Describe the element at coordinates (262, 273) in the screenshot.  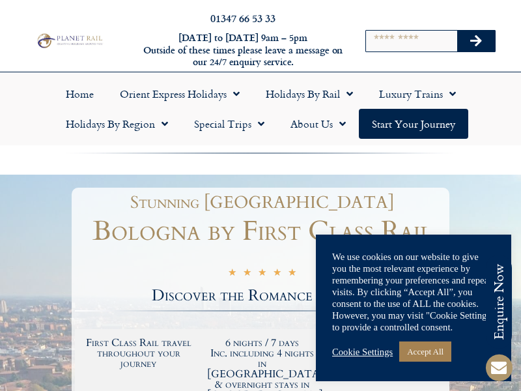
I see `div: 5/5` at that location.